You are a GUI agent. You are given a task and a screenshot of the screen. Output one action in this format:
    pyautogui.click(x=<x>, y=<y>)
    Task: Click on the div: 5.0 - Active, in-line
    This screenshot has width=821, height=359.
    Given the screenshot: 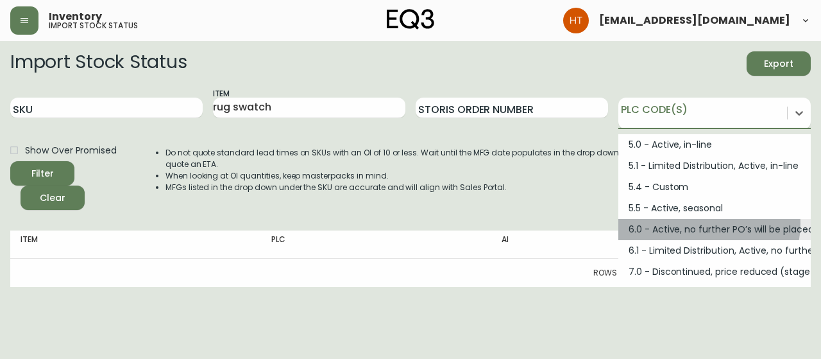 What is the action you would take?
    pyautogui.click(x=715, y=144)
    